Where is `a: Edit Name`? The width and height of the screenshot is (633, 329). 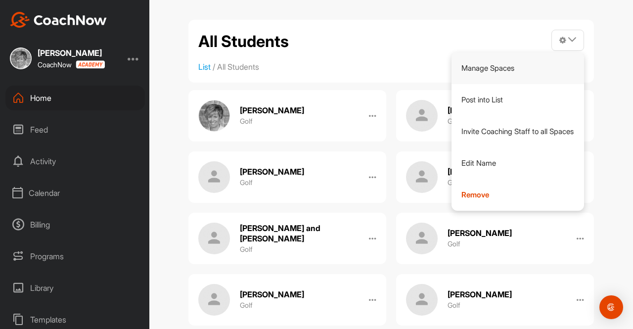 a: Edit Name is located at coordinates (518, 163).